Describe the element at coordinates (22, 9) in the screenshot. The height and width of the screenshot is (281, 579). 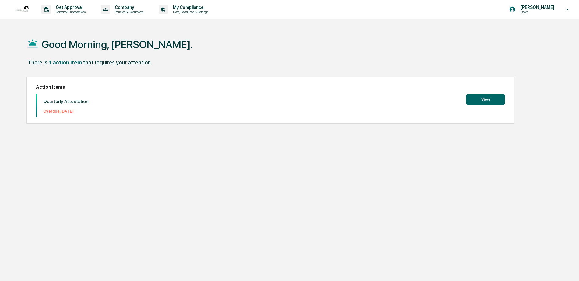
I see `img: logo` at that location.